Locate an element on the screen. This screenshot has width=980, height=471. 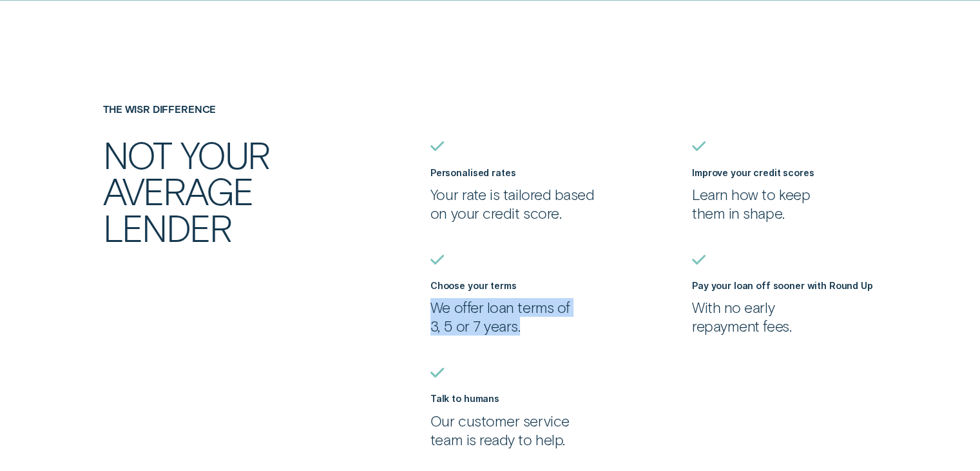
h2: Not your average lender is located at coordinates (217, 191).